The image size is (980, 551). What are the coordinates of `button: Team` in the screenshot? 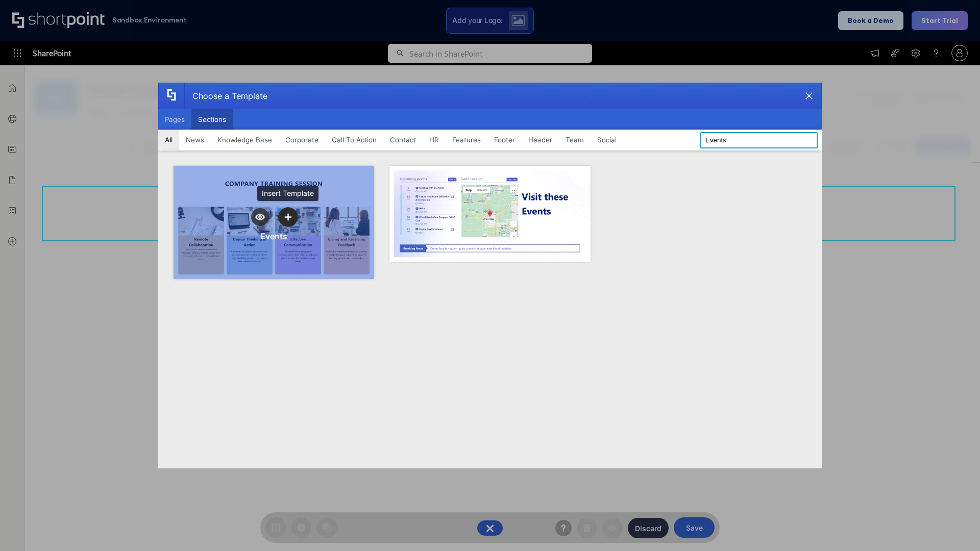 It's located at (574, 140).